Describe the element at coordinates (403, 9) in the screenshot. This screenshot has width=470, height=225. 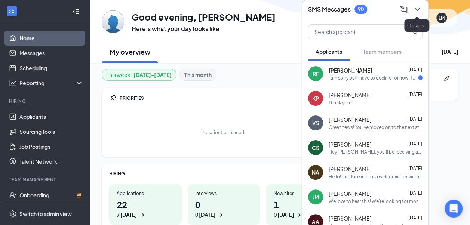
I see `button: ComposeMessage` at that location.